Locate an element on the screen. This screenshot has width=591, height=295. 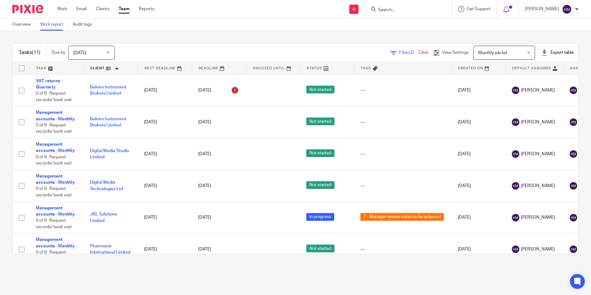
a: Clients is located at coordinates (103, 9).